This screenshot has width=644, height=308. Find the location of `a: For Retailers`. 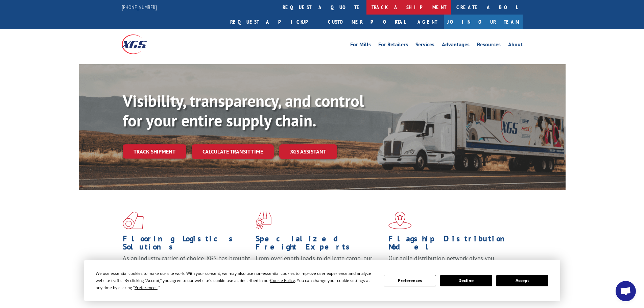

a: For Retailers is located at coordinates (393, 46).